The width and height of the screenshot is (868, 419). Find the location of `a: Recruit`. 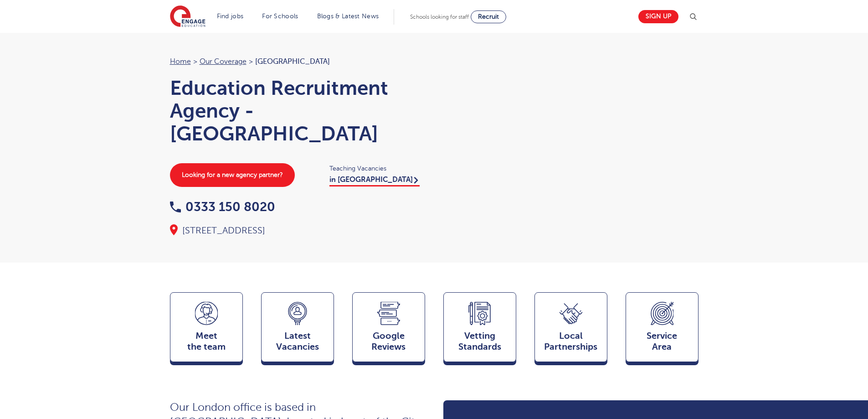

a: Recruit is located at coordinates (488, 16).